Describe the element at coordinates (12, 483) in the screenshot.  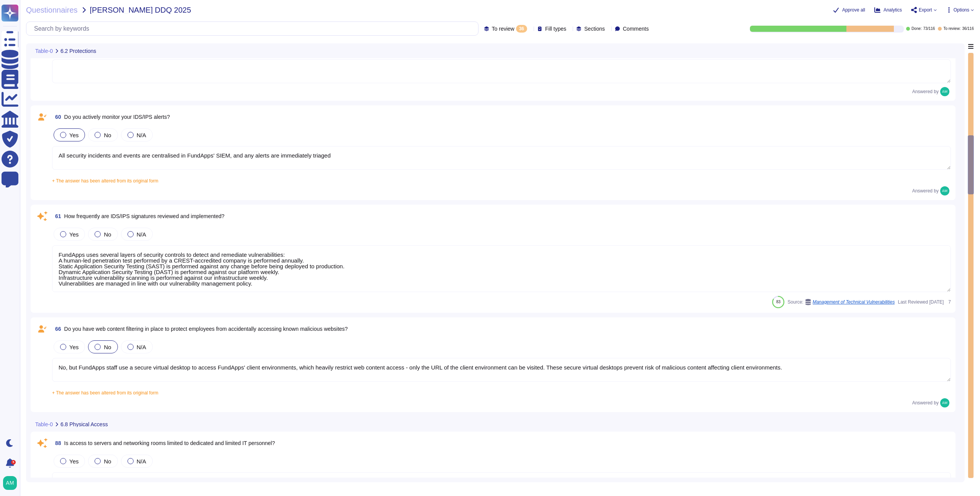
I see `button: user` at that location.